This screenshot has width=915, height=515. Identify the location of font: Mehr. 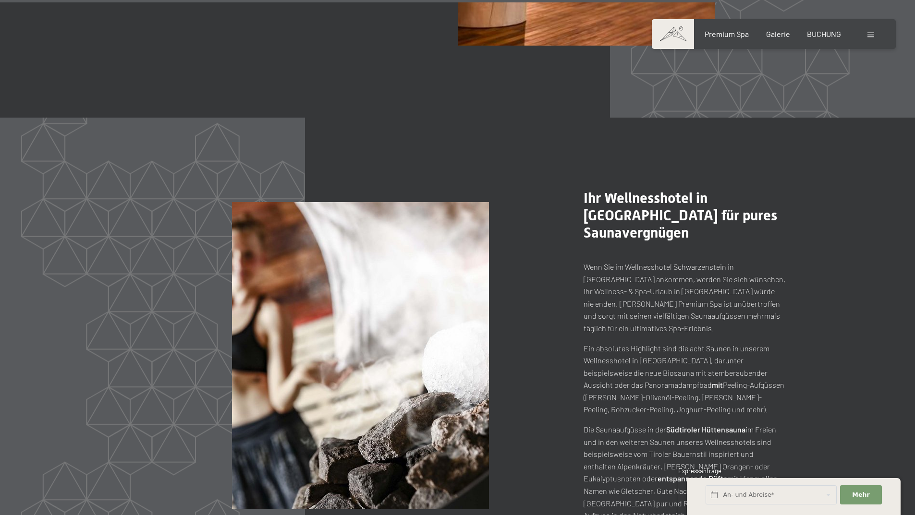
(861, 495).